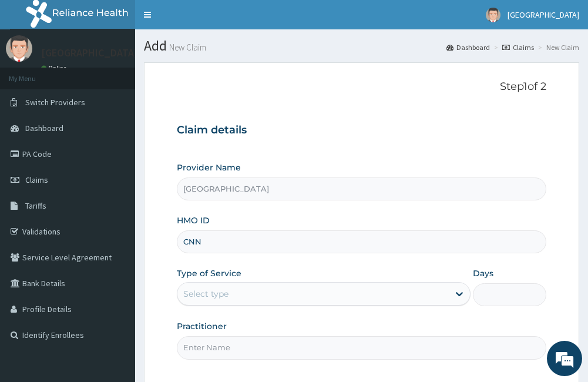 The width and height of the screenshot is (588, 382). What do you see at coordinates (206, 294) in the screenshot?
I see `div: Select type` at bounding box center [206, 294].